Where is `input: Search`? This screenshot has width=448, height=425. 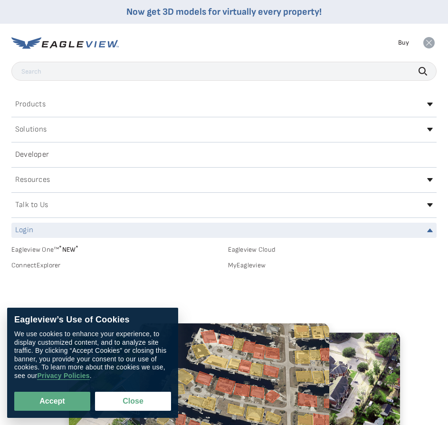 input: Search is located at coordinates (224, 71).